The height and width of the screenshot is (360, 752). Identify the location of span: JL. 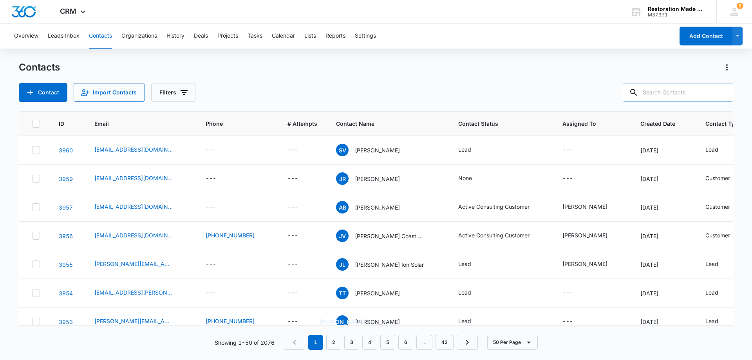
(342, 264).